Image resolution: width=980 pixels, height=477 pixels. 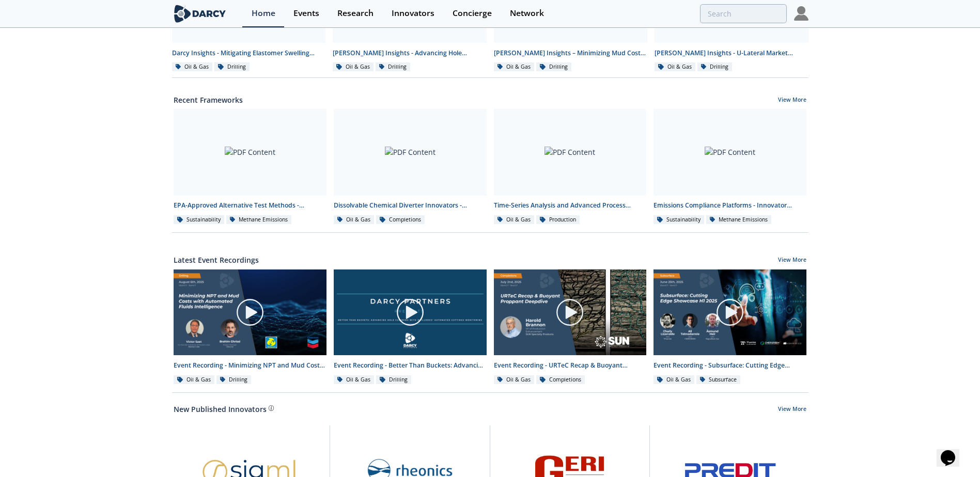 What do you see at coordinates (208, 99) in the screenshot?
I see `a: Recent Frameworks` at bounding box center [208, 99].